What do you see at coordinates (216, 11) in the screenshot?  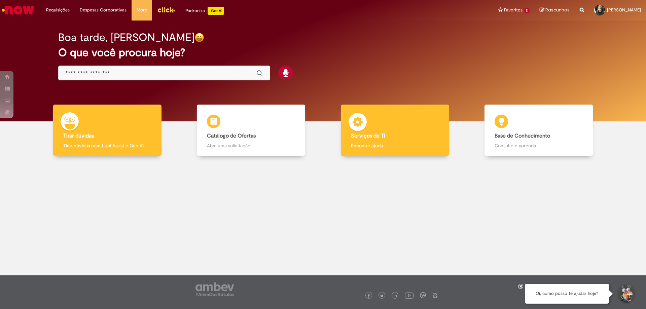 I see `p: +GenAi` at bounding box center [216, 11].